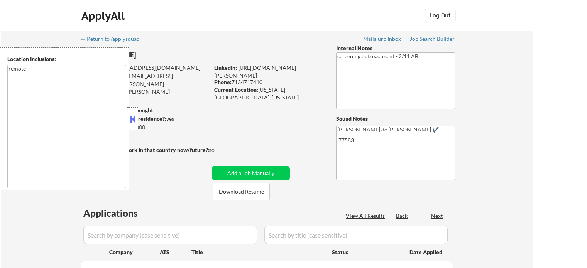 The height and width of the screenshot is (268, 587). I want to click on div: Internal Notes, so click(395, 48).